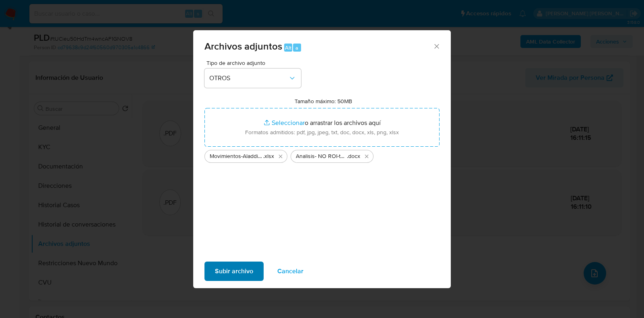  Describe the element at coordinates (243, 46) in the screenshot. I see `span: Archivos adjuntos` at that location.